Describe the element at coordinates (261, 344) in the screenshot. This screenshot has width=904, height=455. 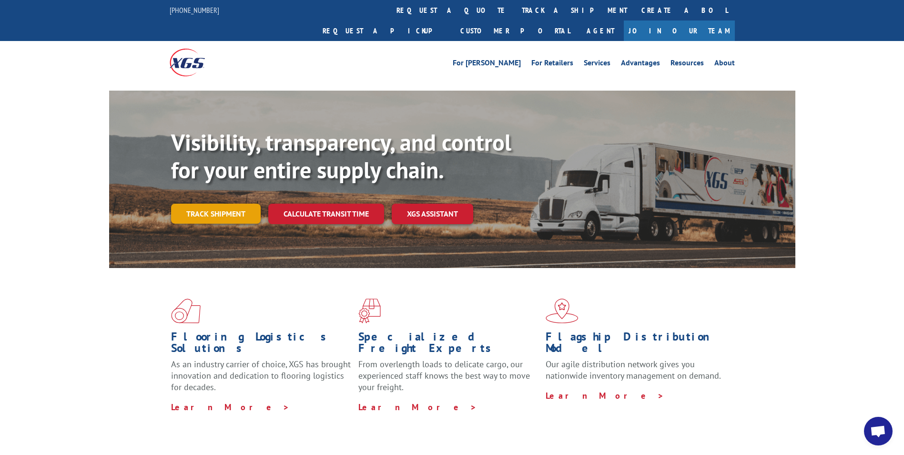
I see `h1: Flooring Logistics Solutions` at that location.